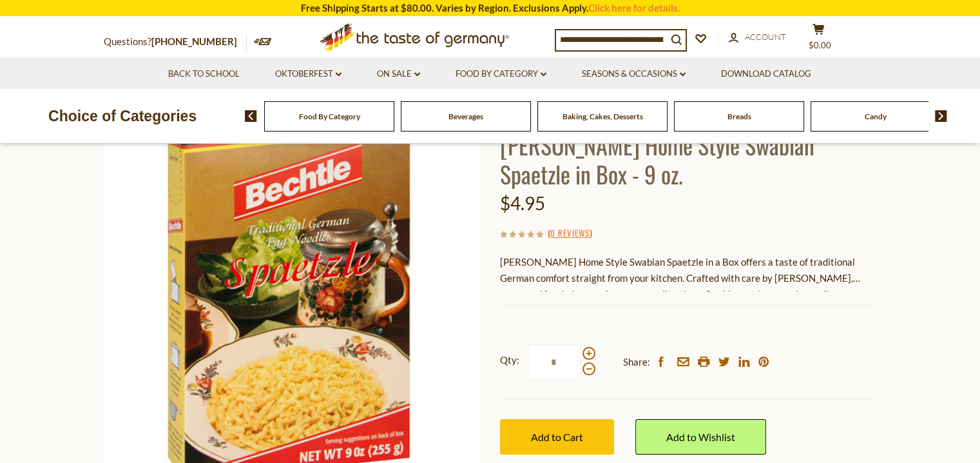  What do you see at coordinates (875, 116) in the screenshot?
I see `a: Candy` at bounding box center [875, 116].